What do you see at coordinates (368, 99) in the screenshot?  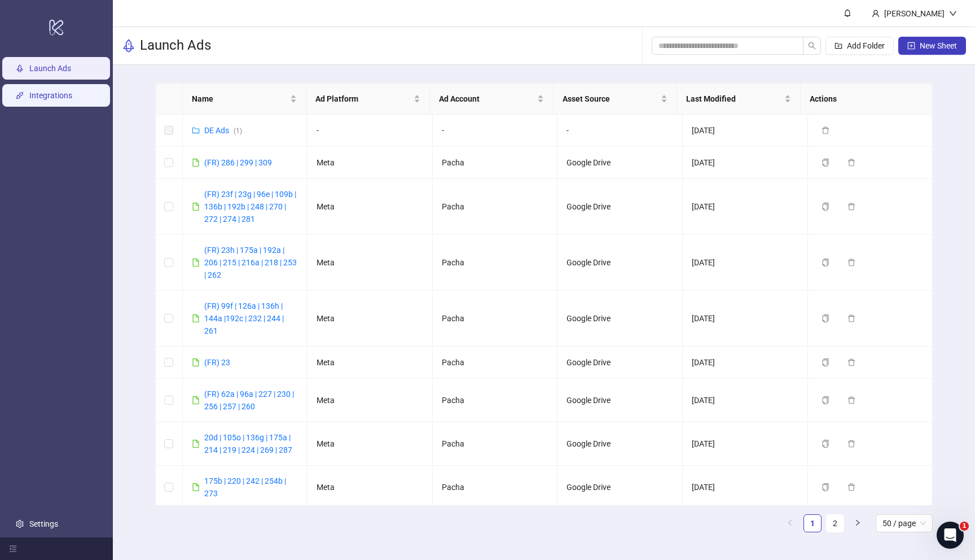 I see `th: Ad Platform` at bounding box center [368, 99].